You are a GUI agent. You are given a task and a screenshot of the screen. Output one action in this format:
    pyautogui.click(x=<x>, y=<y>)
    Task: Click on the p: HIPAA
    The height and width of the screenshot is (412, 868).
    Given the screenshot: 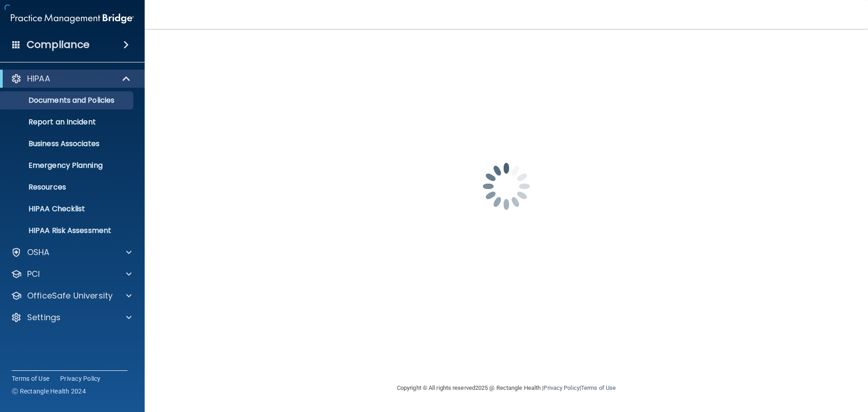 What is the action you would take?
    pyautogui.click(x=38, y=79)
    